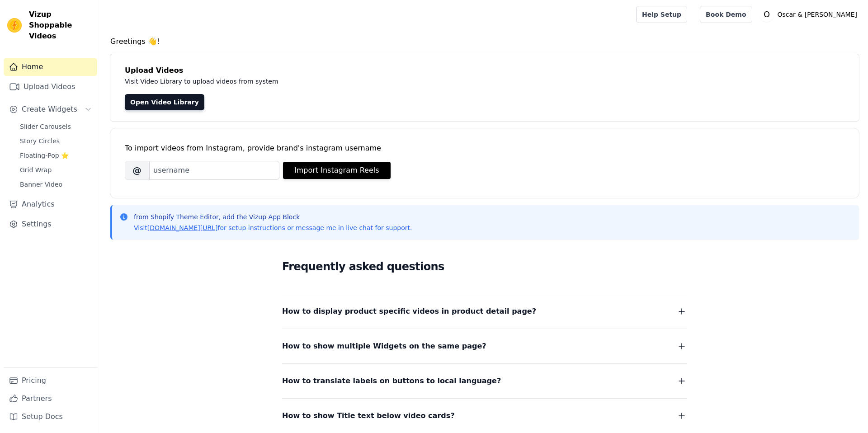 This screenshot has width=868, height=433. I want to click on span: How to show multiple Widgets on the same page?, so click(384, 346).